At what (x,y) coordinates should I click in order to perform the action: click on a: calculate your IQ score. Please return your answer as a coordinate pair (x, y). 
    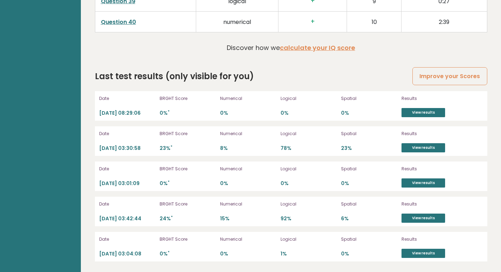
    Looking at the image, I should click on (317, 47).